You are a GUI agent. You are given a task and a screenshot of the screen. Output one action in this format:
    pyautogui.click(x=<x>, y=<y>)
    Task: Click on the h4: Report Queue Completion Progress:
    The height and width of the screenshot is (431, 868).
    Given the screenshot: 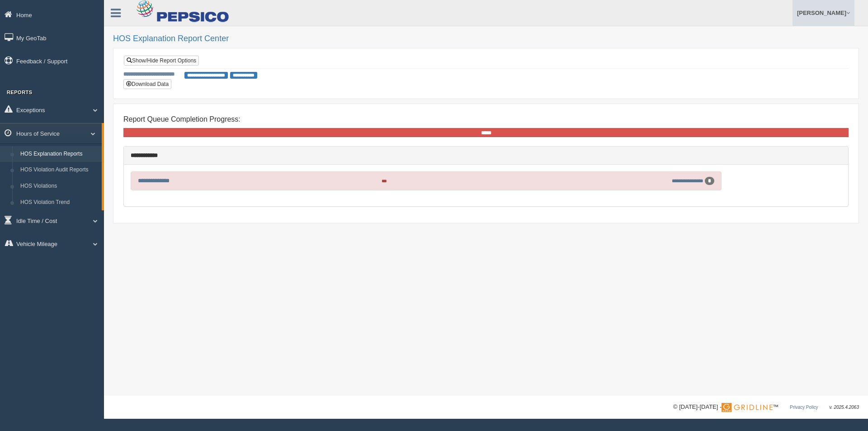 What is the action you would take?
    pyautogui.click(x=486, y=119)
    